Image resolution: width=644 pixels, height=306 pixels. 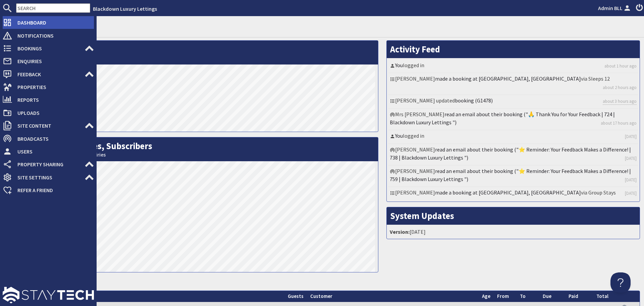 What do you see at coordinates (602, 296) in the screenshot?
I see `a: Total` at bounding box center [602, 296].